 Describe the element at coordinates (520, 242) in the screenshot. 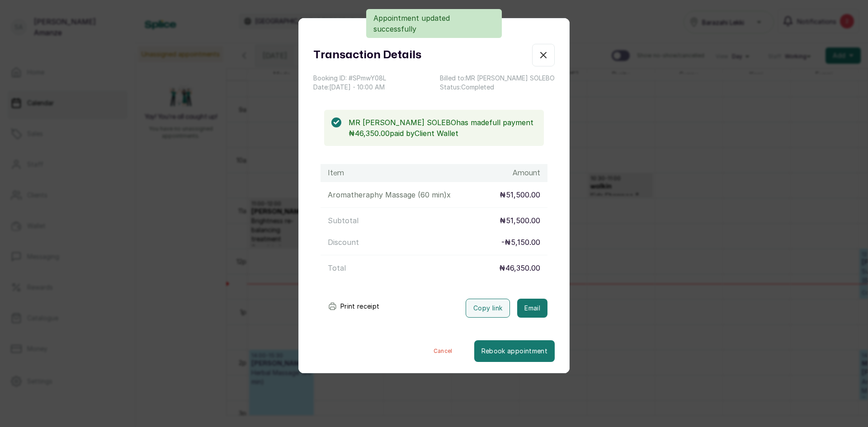

I see `p: - ₦5,150.00` at that location.